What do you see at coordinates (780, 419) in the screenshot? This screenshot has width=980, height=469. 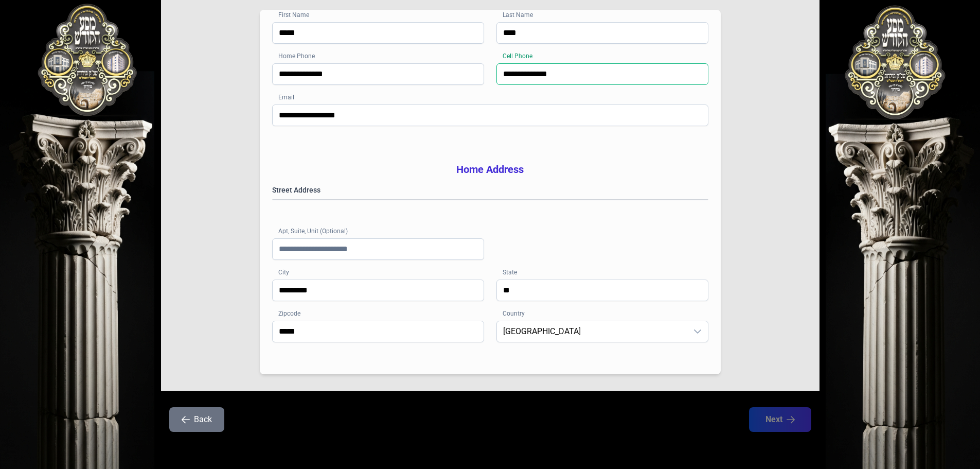 I see `button: Next` at bounding box center [780, 419].